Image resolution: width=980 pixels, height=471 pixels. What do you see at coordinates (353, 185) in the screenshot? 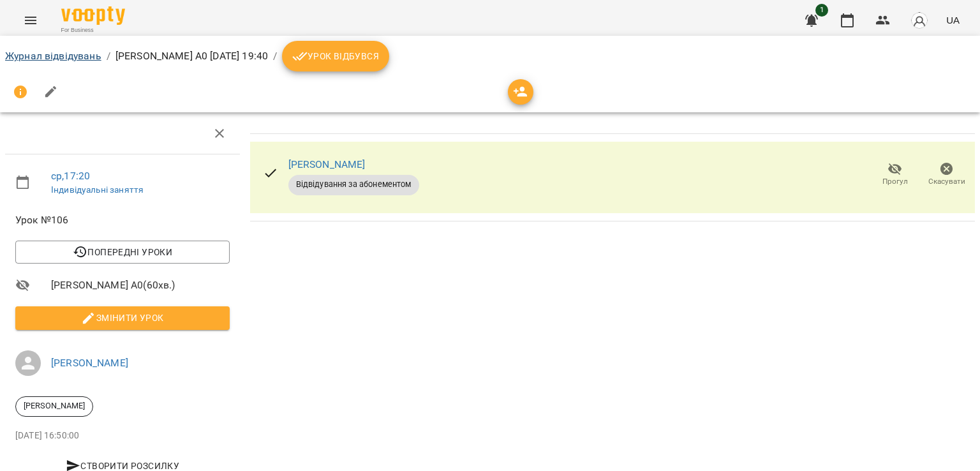
I see `span: Відвідування за абонементом` at bounding box center [353, 185].